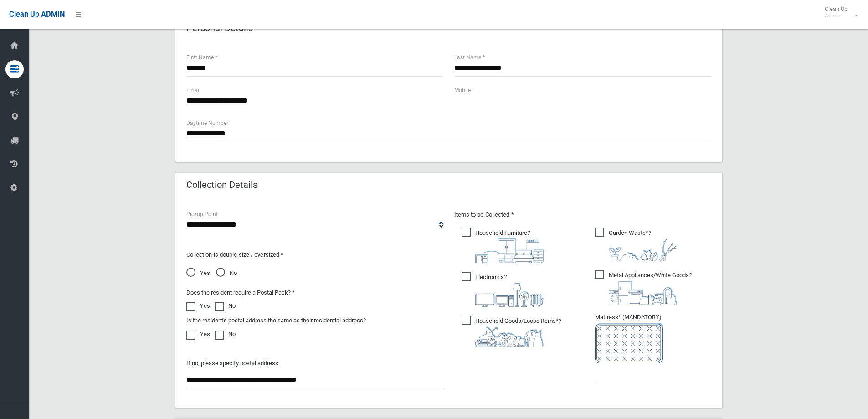  I want to click on img: b13cc3517677393f34c0a387616ef184.png, so click(509, 337).